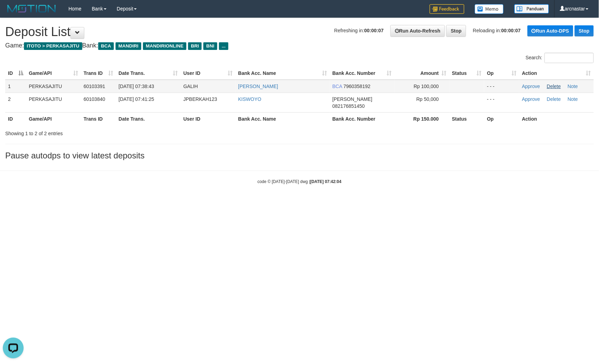  Describe the element at coordinates (428, 99) in the screenshot. I see `span: Rp 50,000` at that location.